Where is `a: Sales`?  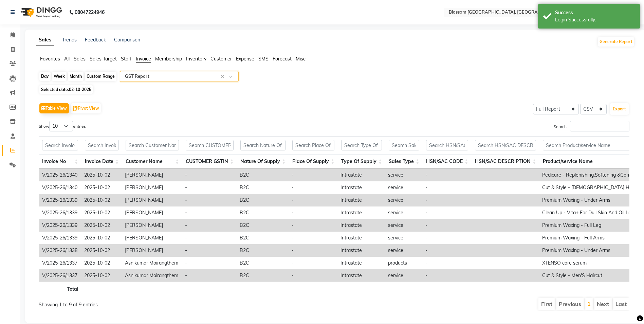
a: Sales is located at coordinates (45, 40).